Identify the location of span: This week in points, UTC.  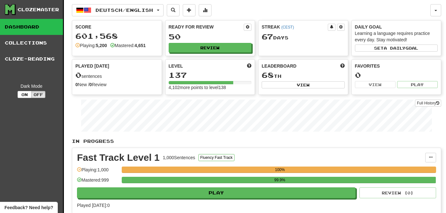
(343, 66).